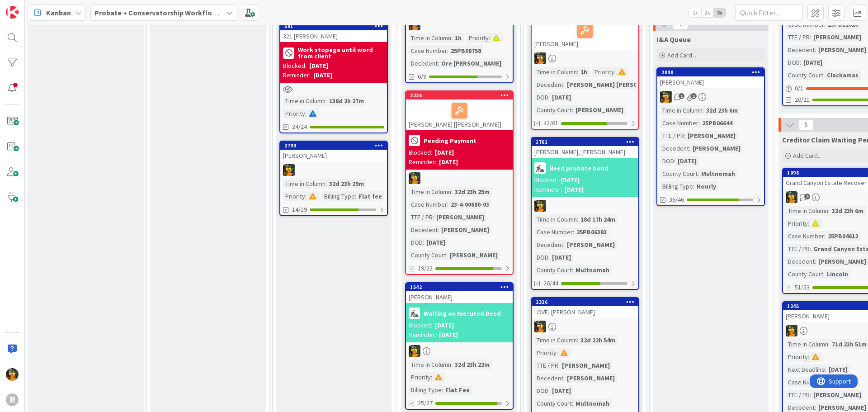  I want to click on div: 25PB06644, so click(717, 123).